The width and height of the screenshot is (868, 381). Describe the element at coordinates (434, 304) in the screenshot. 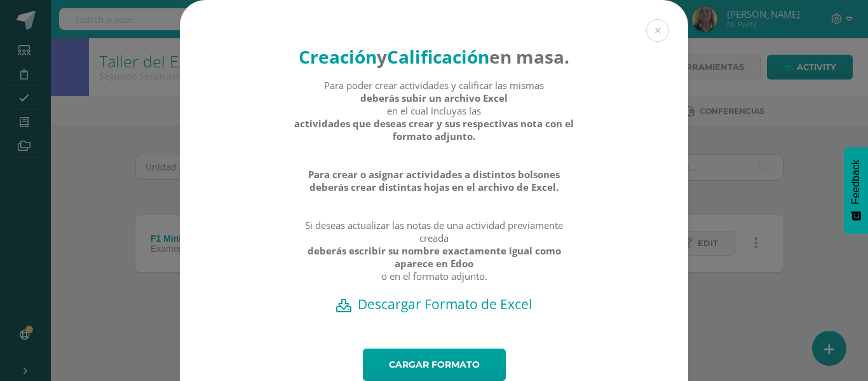

I see `a: Descargar Formato de Excel` at that location.